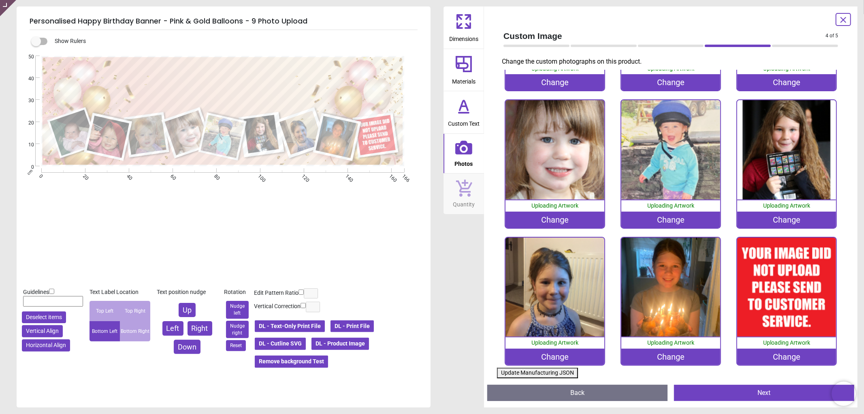 Image resolution: width=864 pixels, height=414 pixels. I want to click on span: Dimensions, so click(464, 37).